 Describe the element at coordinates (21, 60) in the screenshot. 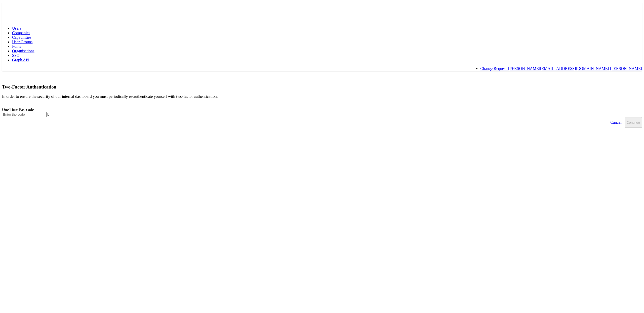

I see `span: Graph API` at that location.